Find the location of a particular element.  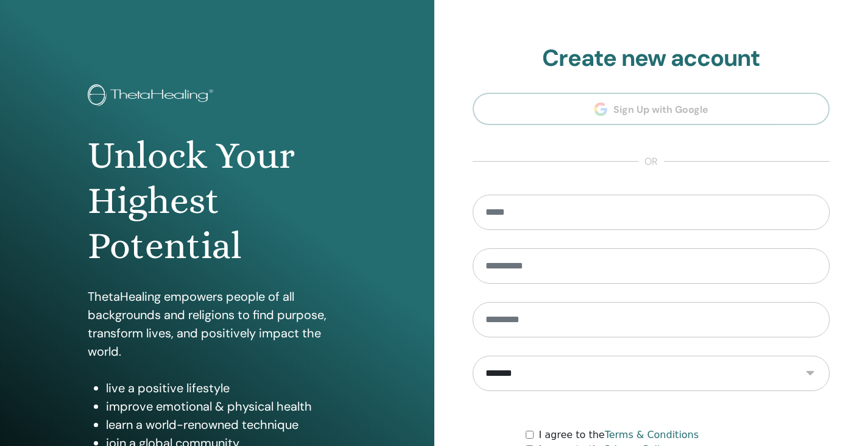

li: improve emotional & physical health is located at coordinates (226, 407).